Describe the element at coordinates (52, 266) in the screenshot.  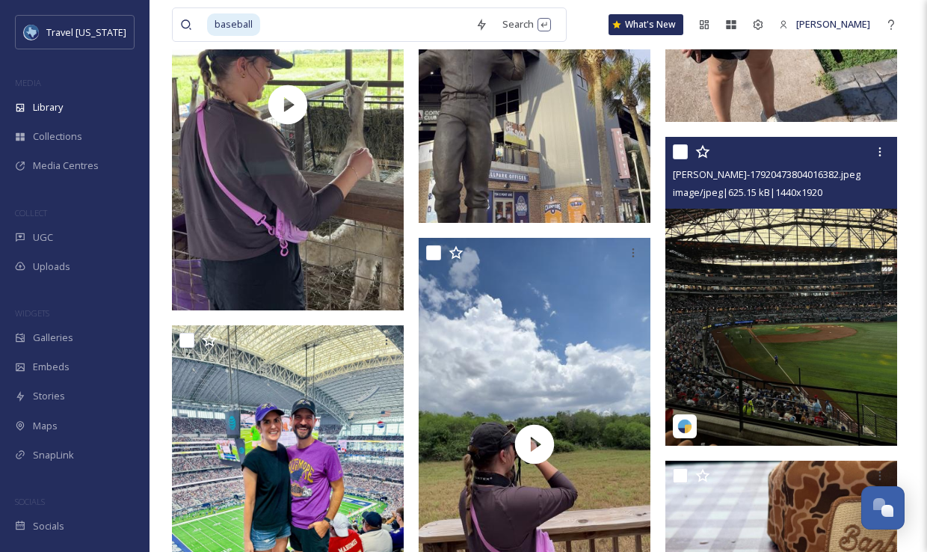
I see `span: Uploads` at that location.